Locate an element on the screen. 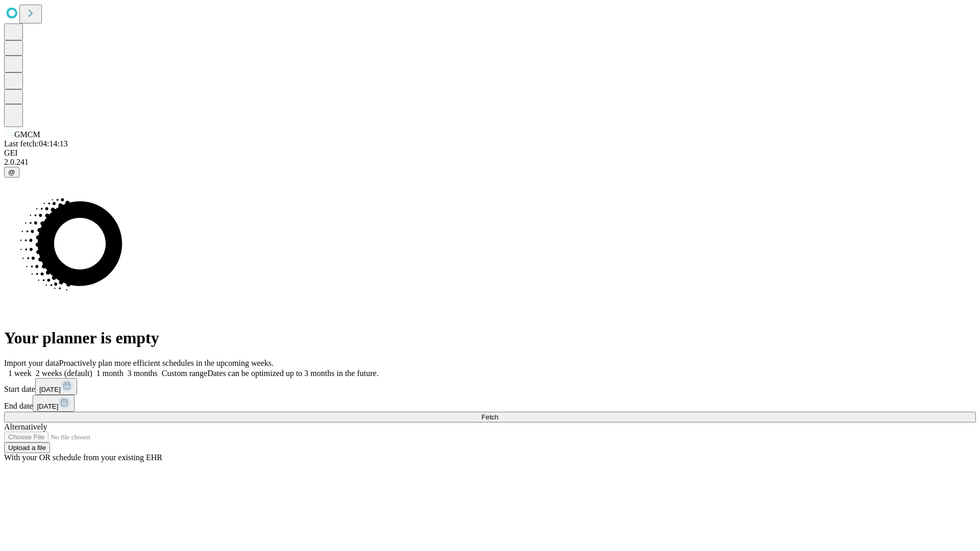 This screenshot has height=551, width=980. span: 1 month is located at coordinates (110, 373).